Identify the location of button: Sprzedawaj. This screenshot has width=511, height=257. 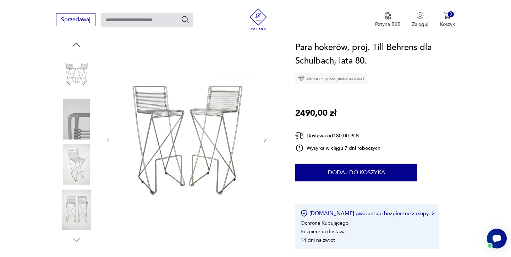
(76, 20).